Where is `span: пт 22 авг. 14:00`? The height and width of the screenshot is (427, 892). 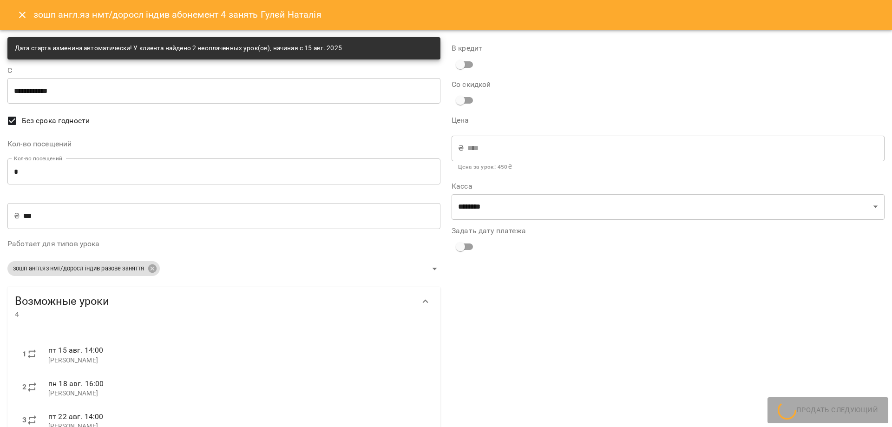
span: пт 22 авг. 14:00 is located at coordinates (76, 416).